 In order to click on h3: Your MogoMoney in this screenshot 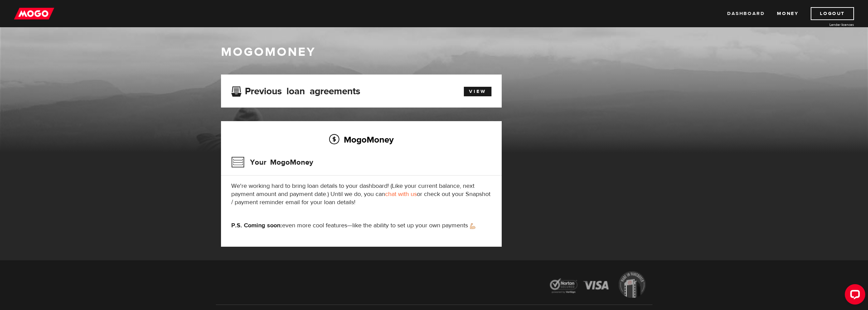, I will do `click(272, 162)`.